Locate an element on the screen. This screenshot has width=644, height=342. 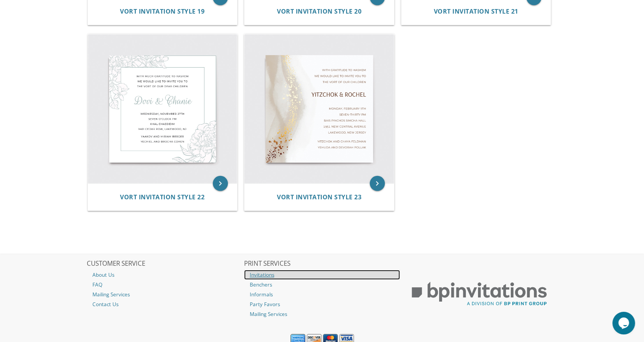
h2: PRINT SERVICES is located at coordinates (322, 264).